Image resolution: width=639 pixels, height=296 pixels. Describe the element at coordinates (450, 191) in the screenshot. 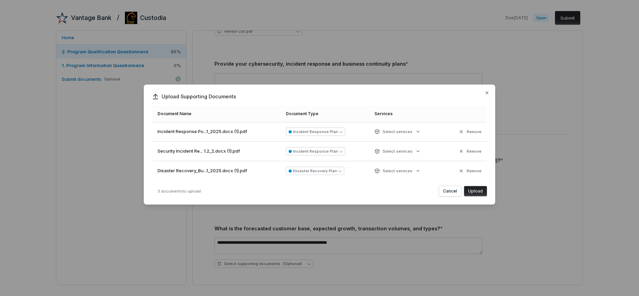

I see `button: Cancel` at that location.